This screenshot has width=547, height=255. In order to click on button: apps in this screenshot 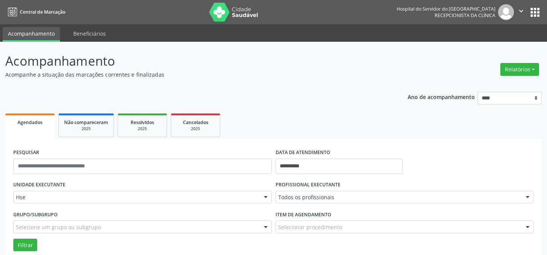, I will do `click(535, 12)`.